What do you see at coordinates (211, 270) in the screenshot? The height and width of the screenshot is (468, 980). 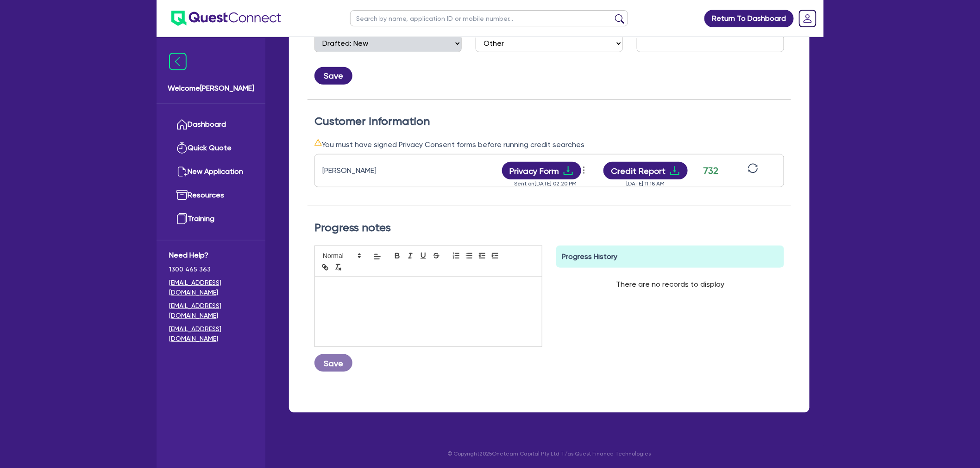 I see `span: 1300 465 363` at bounding box center [211, 270].